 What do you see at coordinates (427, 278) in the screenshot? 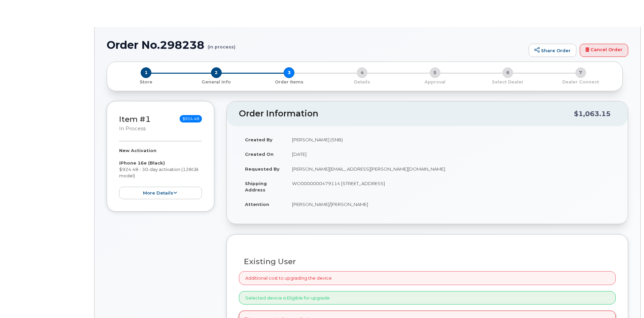
I see `div: Additional cost to upgrading the device` at bounding box center [427, 278].